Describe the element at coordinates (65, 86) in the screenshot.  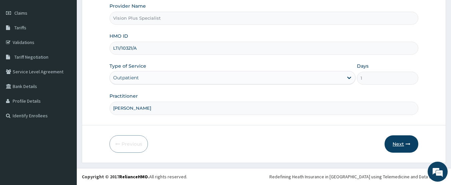
I see `span: We're online!` at that location.